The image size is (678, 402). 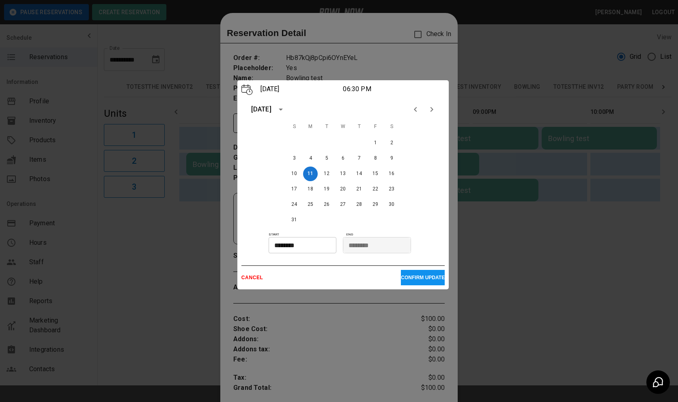 I want to click on button: 24, so click(x=294, y=205).